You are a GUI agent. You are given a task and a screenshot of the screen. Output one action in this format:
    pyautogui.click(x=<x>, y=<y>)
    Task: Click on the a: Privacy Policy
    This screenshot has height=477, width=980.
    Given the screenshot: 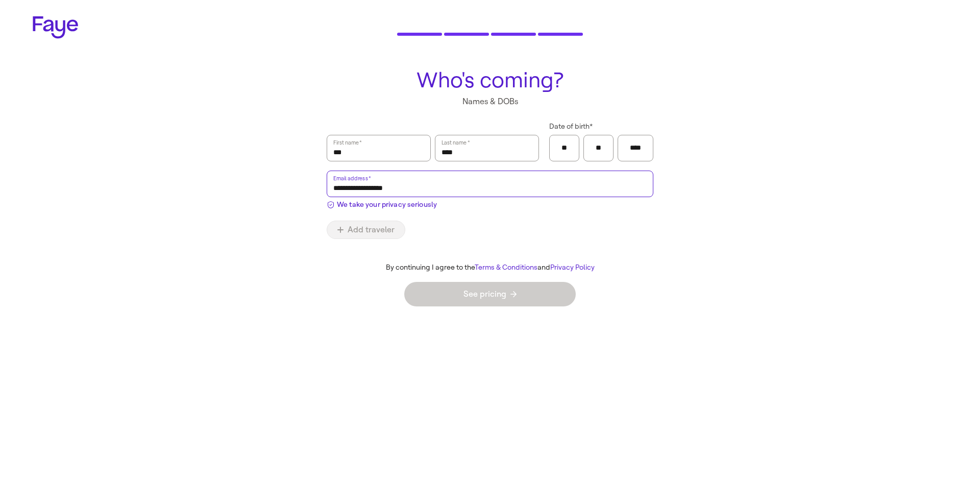 What is the action you would take?
    pyautogui.click(x=572, y=267)
    